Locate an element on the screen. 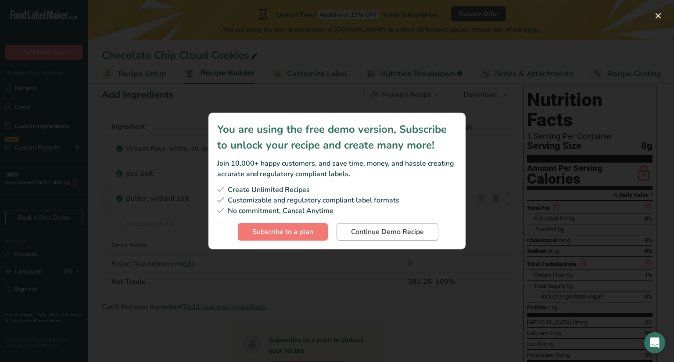  button: Continue Demo Recipe is located at coordinates (387, 232).